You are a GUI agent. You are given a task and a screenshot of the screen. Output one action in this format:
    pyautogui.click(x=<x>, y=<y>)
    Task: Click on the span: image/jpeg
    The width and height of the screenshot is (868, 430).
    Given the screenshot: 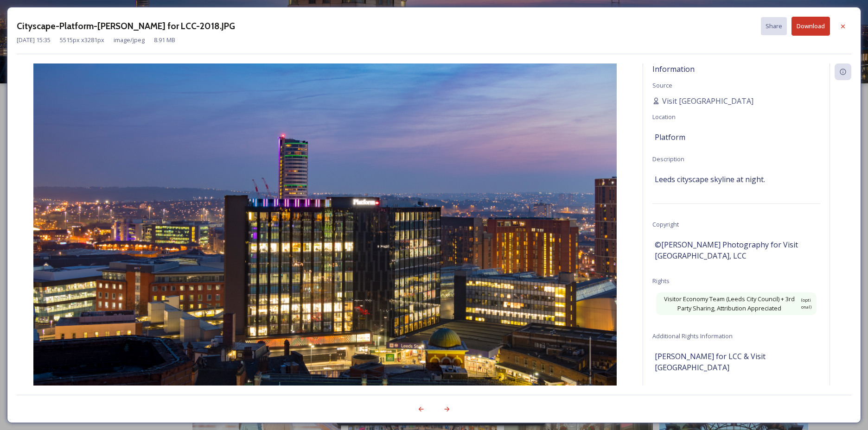 What is the action you would take?
    pyautogui.click(x=129, y=40)
    